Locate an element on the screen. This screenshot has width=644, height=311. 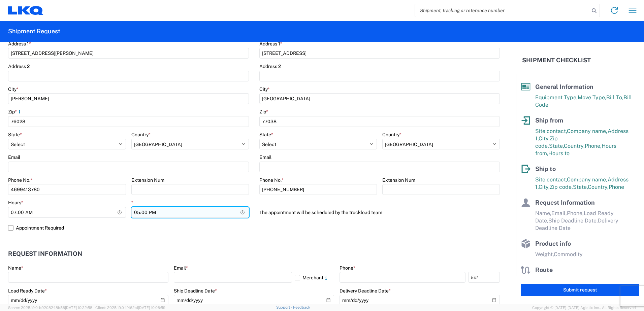
span: Commodity is located at coordinates (568, 254).